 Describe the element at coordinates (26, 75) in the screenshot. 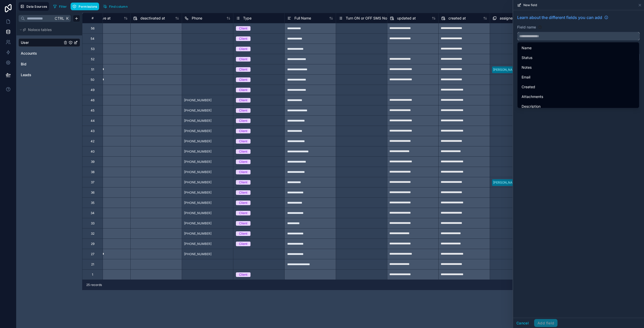

I see `span: Leads` at that location.